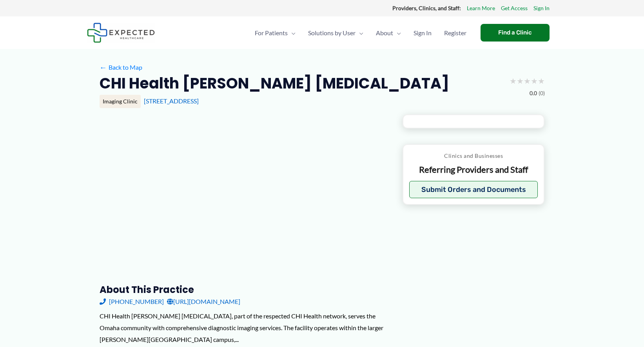 This screenshot has height=347, width=644. Describe the element at coordinates (275, 33) in the screenshot. I see `a: For PatientsMenu Toggle` at that location.